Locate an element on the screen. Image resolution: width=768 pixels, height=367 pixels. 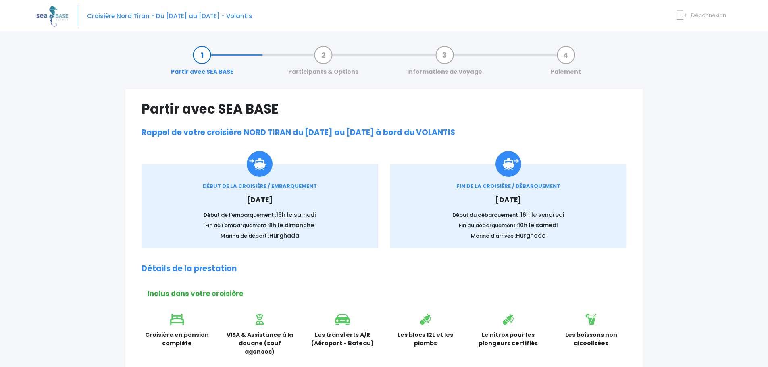
span: 10h le samedi is located at coordinates (538, 225).